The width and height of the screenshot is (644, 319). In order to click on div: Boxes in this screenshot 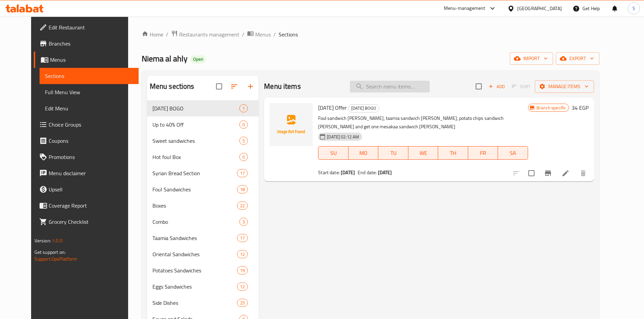, I will do `click(195, 205)`.